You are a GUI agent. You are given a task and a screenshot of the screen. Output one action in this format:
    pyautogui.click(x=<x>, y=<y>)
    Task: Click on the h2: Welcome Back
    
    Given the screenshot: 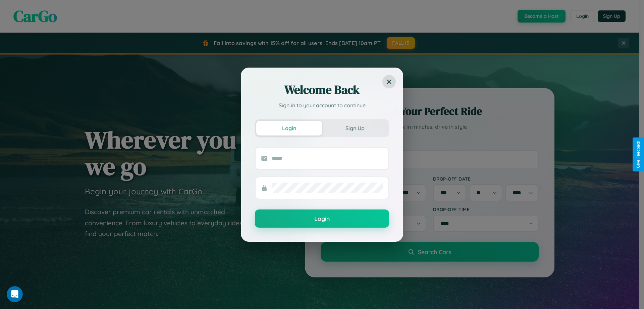 What is the action you would take?
    pyautogui.click(x=322, y=89)
    